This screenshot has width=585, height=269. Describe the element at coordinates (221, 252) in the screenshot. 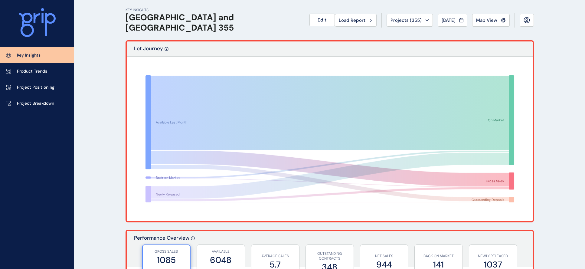

I see `p: AVAILABLE` at that location.